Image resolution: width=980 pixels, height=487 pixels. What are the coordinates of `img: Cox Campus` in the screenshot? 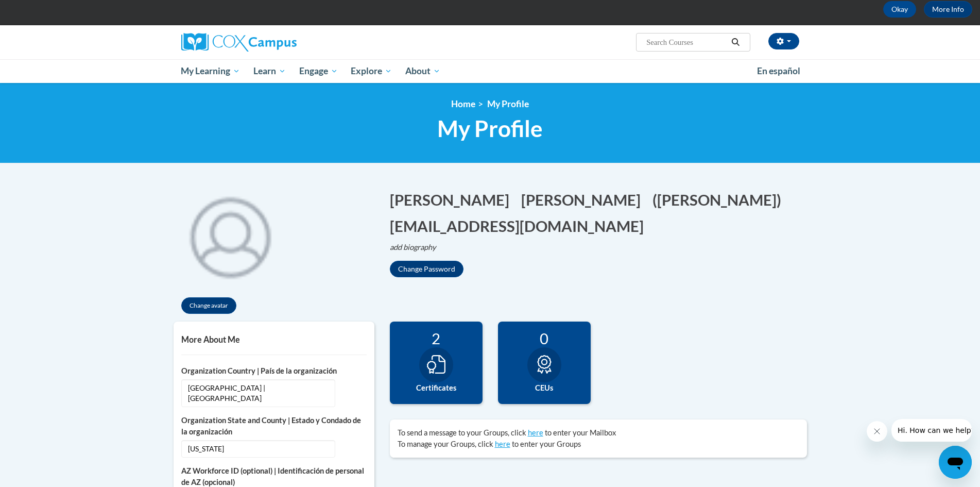 It's located at (239, 42).